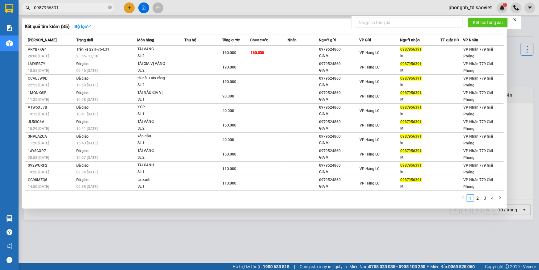 This screenshot has width=539, height=270. Describe the element at coordinates (410, 40) in the screenshot. I see `span: Người nhận` at that location.